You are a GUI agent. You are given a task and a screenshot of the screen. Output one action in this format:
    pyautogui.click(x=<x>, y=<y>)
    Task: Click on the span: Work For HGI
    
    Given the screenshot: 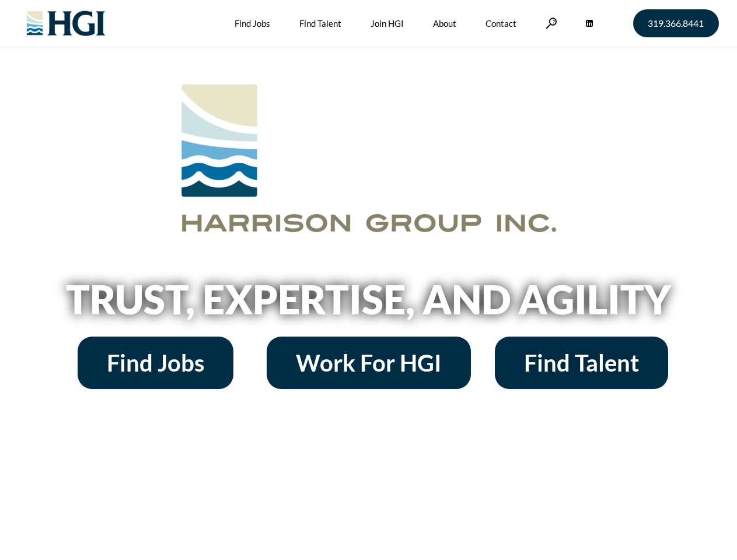 What is the action you would take?
    pyautogui.click(x=369, y=362)
    